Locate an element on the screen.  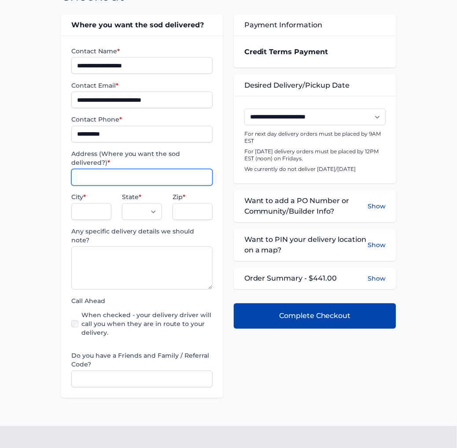
div: Payment Information is located at coordinates (315, 25).